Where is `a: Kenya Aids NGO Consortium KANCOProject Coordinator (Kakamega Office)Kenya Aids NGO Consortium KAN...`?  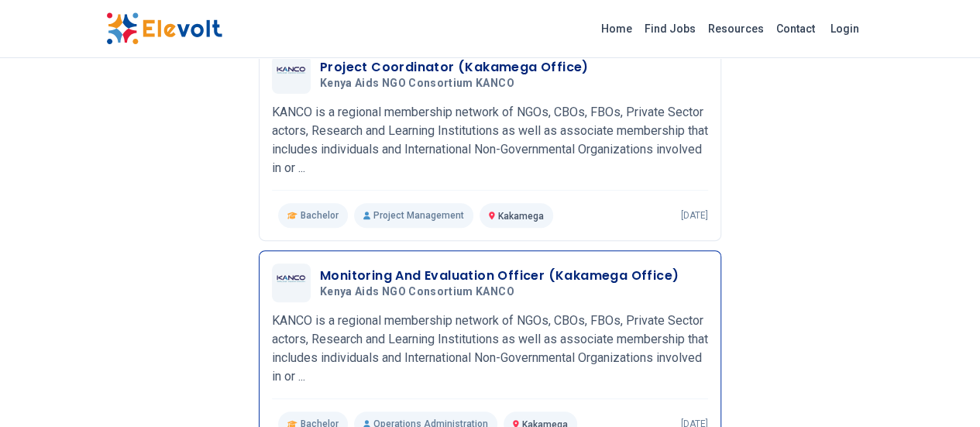
a: Kenya Aids NGO Consortium KANCOProject Coordinator (Kakamega Office)Kenya Aids NGO Consortium KAN... is located at coordinates (490, 141).